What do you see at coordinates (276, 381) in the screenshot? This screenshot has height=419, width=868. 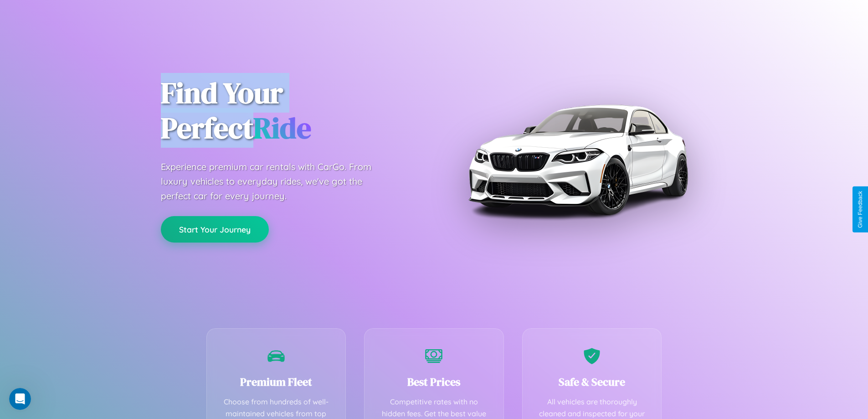 I see `h3: Premium Fleet` at bounding box center [276, 381].